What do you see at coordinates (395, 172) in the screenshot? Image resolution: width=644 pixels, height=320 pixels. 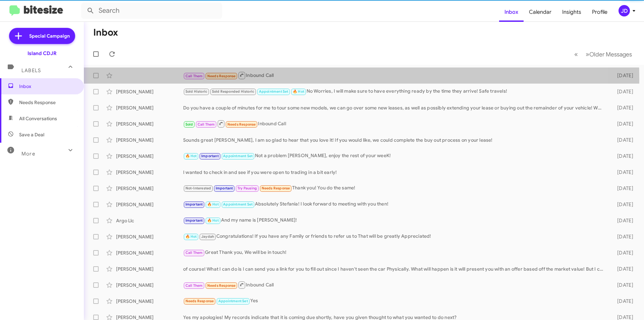 I see `div: I wanted to check in and see if you were open to trading in a bit early!` at bounding box center [395, 172].